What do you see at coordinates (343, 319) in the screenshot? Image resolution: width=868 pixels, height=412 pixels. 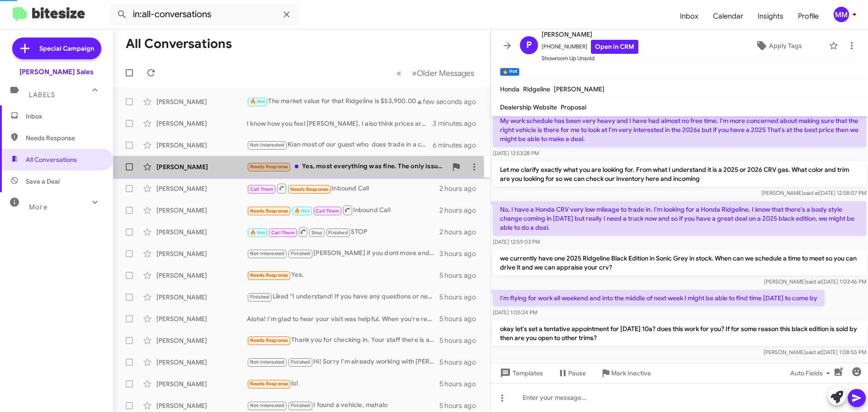 I see `div: Aloha! I'm glad to hear your visit was helpful. When you're ready, feel free to reach out to sche...` at bounding box center [343, 319].